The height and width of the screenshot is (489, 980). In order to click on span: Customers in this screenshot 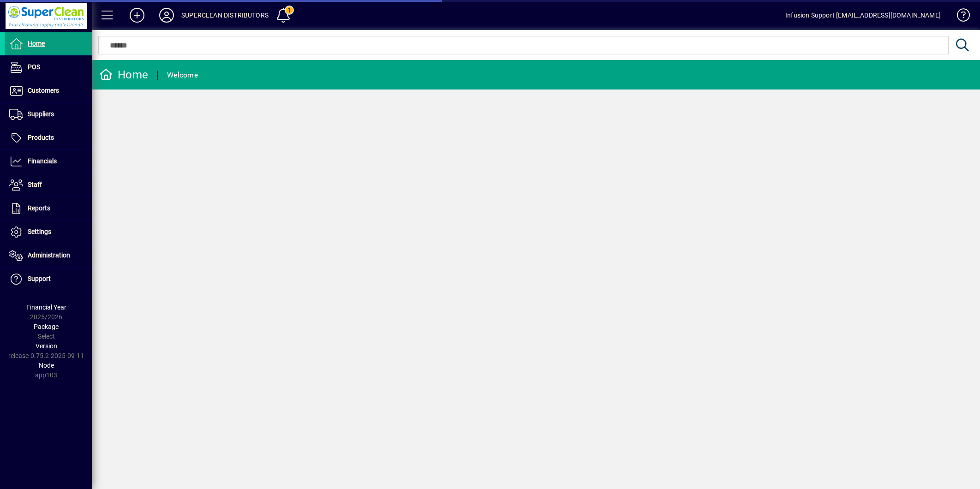, I will do `click(43, 91)`.